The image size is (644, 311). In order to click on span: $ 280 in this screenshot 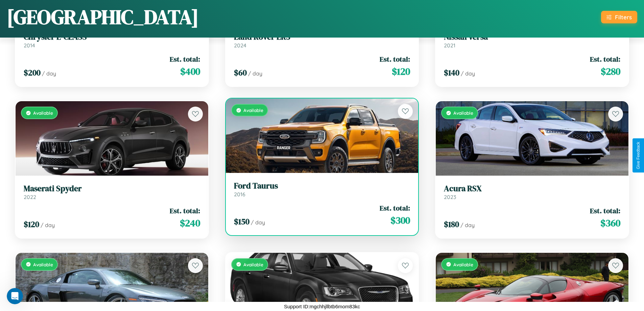, I will do `click(611, 72)`.